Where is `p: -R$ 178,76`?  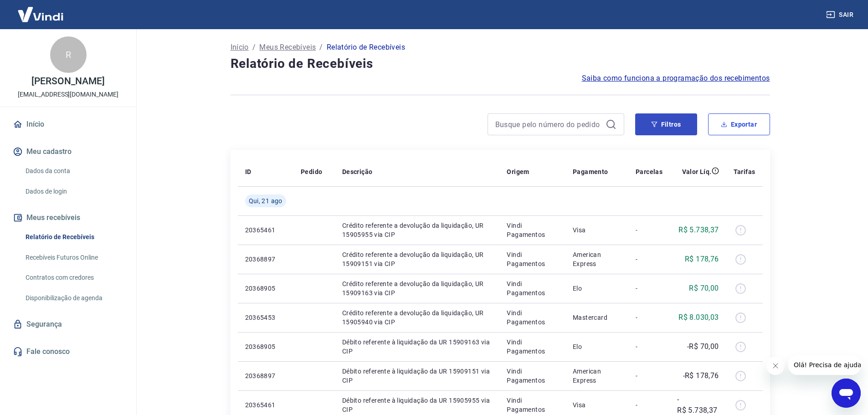 p: -R$ 178,76 is located at coordinates (701, 376).